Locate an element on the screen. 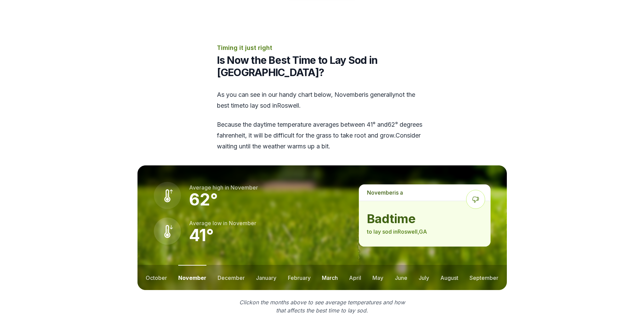 Image resolution: width=644 pixels, height=324 pixels. p: Average high in is located at coordinates (223, 187).